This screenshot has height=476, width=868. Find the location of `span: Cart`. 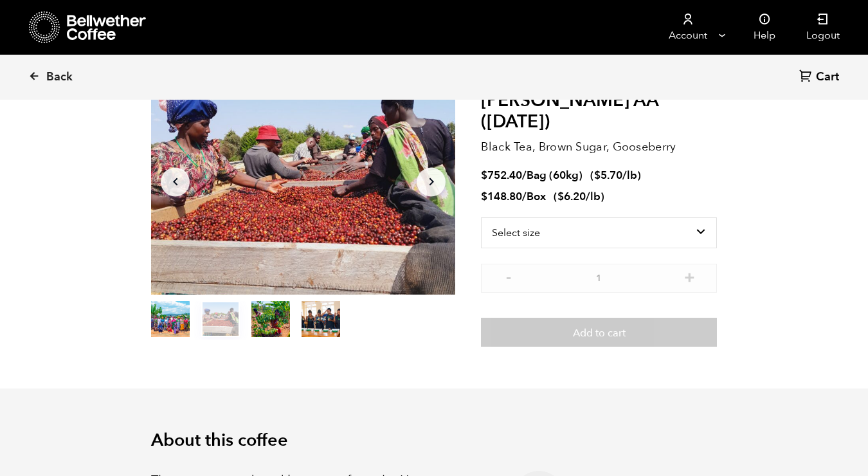

span: Cart is located at coordinates (828, 77).